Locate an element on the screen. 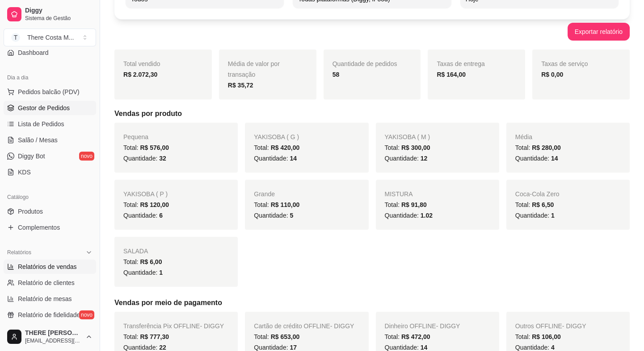 This screenshot has width=644, height=351. span: R$ 280,00 is located at coordinates (546, 148).